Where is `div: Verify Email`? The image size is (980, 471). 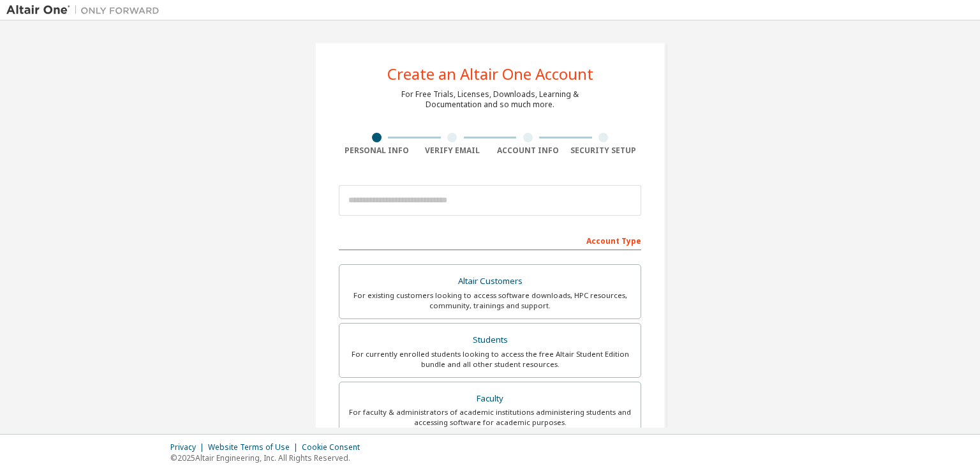
div: Verify Email is located at coordinates (452, 150).